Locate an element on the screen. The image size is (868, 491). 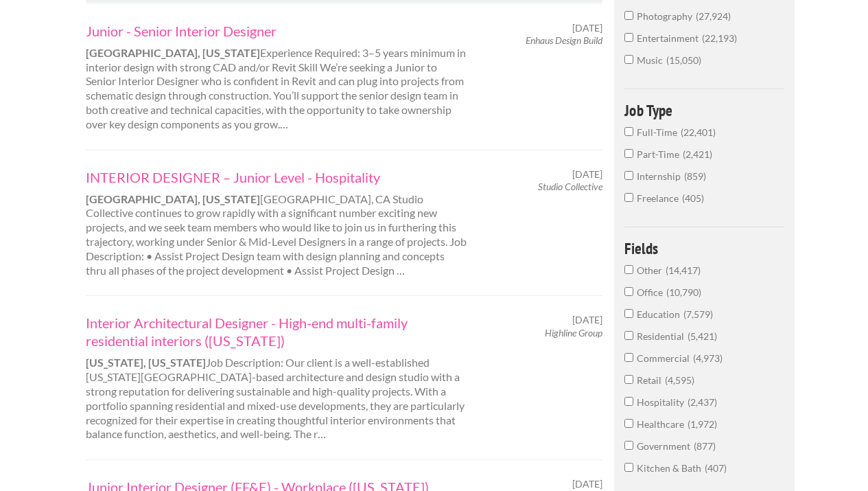
span: Healthcare is located at coordinates (662, 423).